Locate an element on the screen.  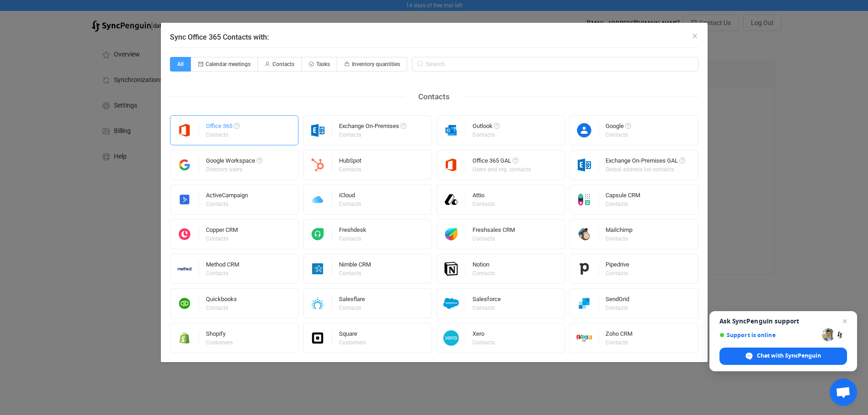
div: Attio is located at coordinates (484, 197).